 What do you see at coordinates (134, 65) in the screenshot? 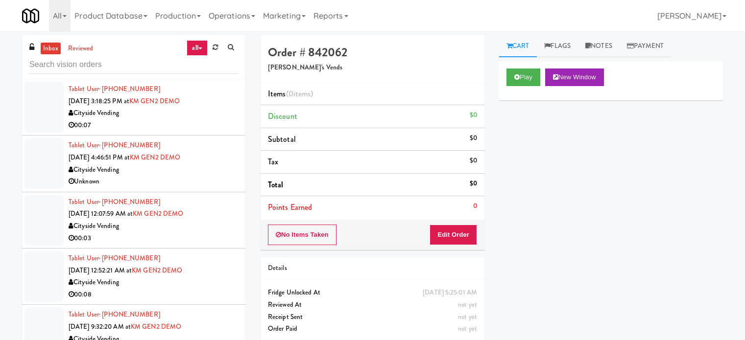
I see `input: Search vision orders` at bounding box center [134, 65].